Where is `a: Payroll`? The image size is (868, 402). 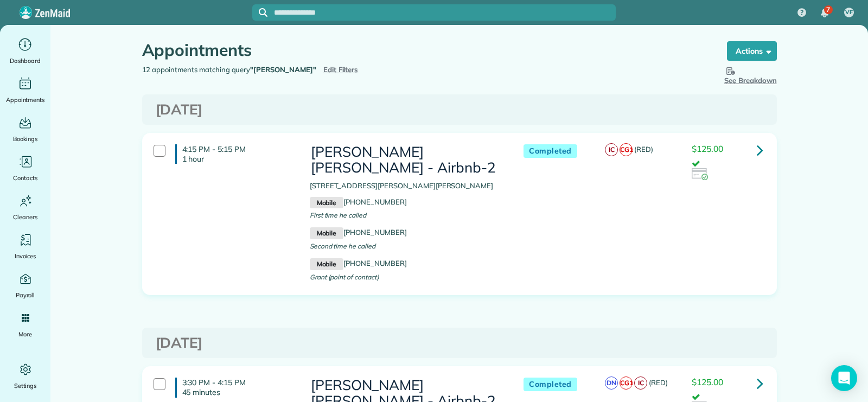
a: Payroll is located at coordinates (25, 285).